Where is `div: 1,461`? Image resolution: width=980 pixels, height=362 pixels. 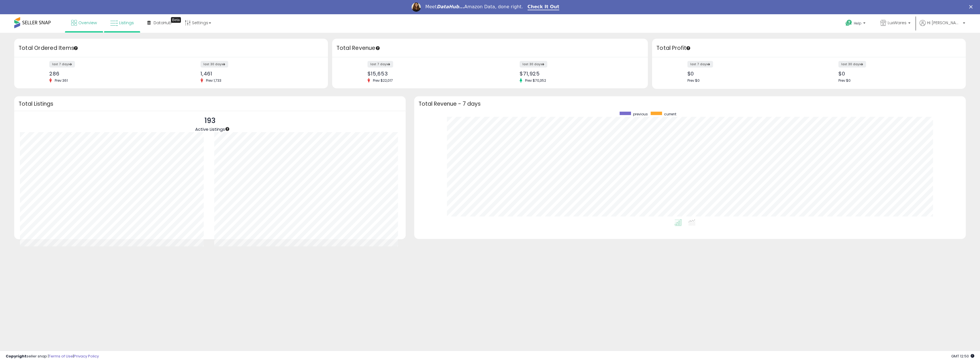
div: 1,461 is located at coordinates (259, 73).